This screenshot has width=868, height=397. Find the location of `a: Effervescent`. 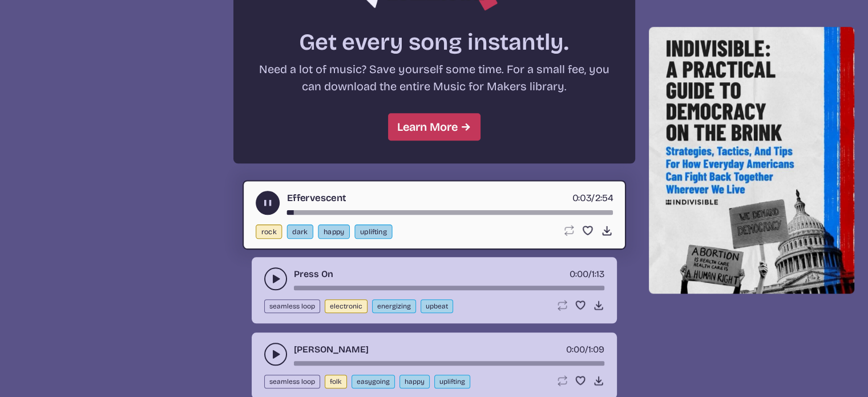

a: Effervescent is located at coordinates (316, 197).